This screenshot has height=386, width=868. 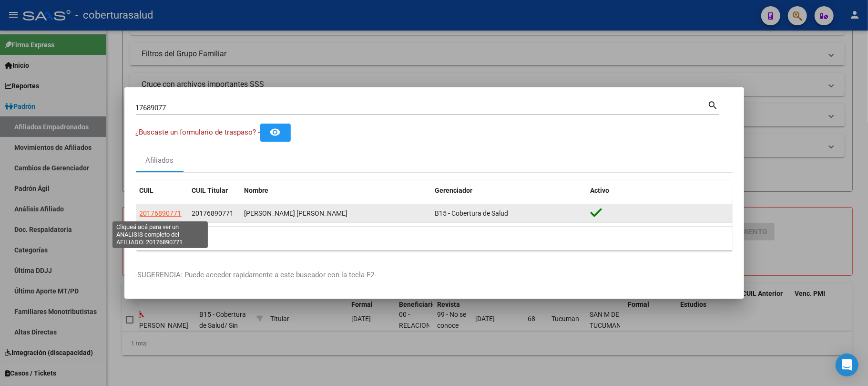 I want to click on datatable-header-cell: Gerenciador, so click(x=509, y=191).